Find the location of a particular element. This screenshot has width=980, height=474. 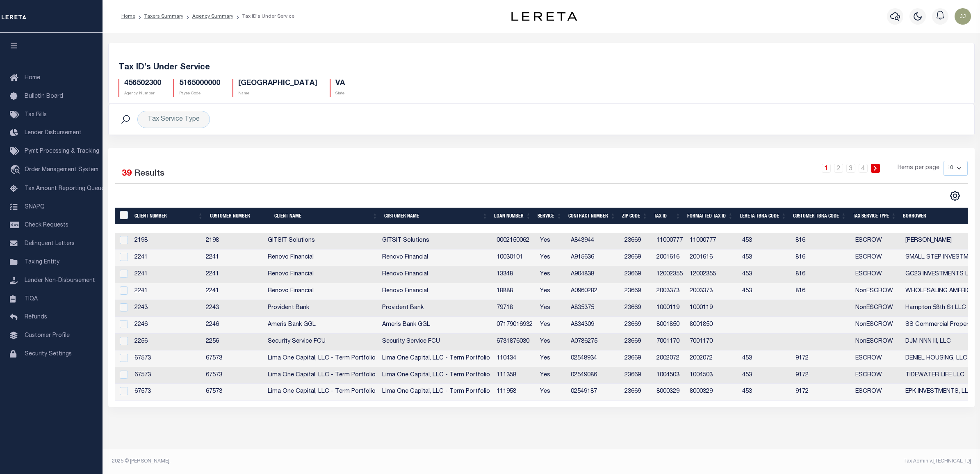

span: Tax Amount Reporting Queue is located at coordinates (64, 189).